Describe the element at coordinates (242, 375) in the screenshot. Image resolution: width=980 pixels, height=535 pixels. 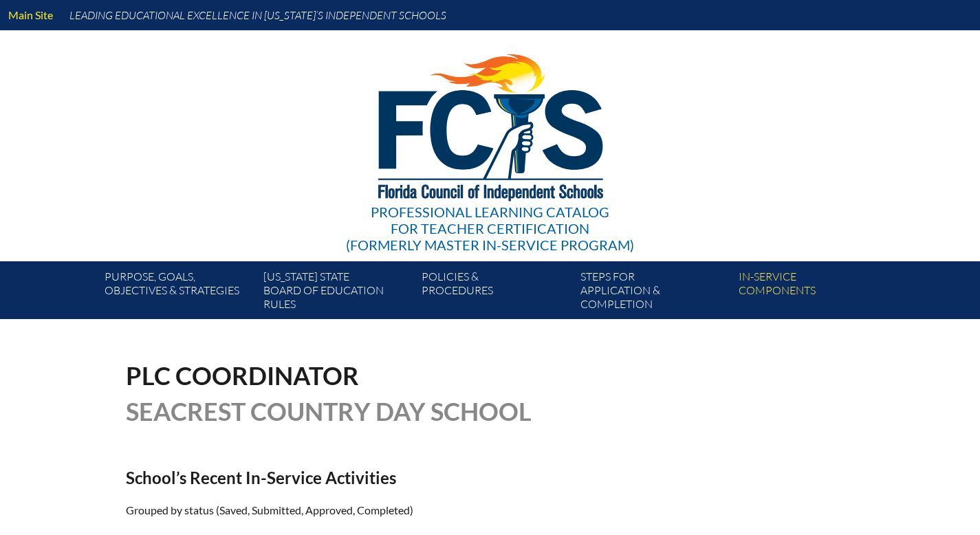
I see `span: PLC Coordinator` at that location.